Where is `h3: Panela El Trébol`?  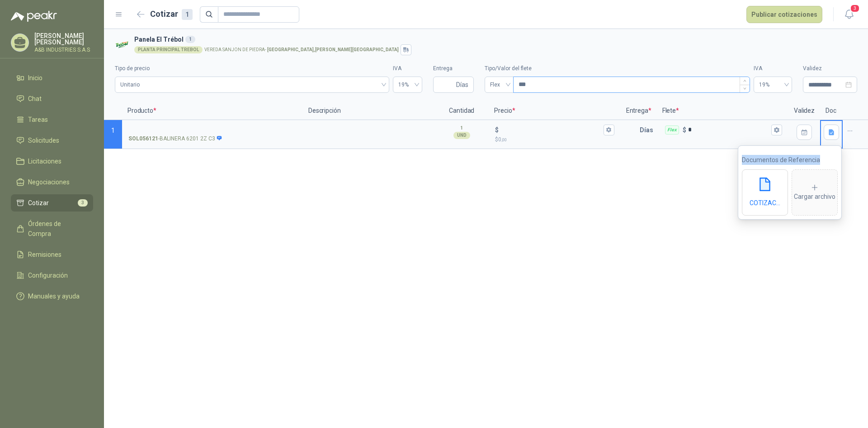 h3: Panela El Trébol is located at coordinates (494, 39).